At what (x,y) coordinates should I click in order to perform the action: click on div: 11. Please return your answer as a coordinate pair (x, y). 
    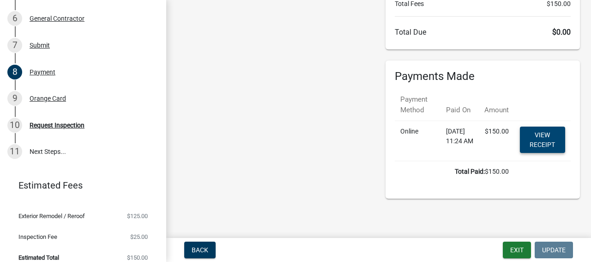
    Looking at the image, I should click on (15, 152).